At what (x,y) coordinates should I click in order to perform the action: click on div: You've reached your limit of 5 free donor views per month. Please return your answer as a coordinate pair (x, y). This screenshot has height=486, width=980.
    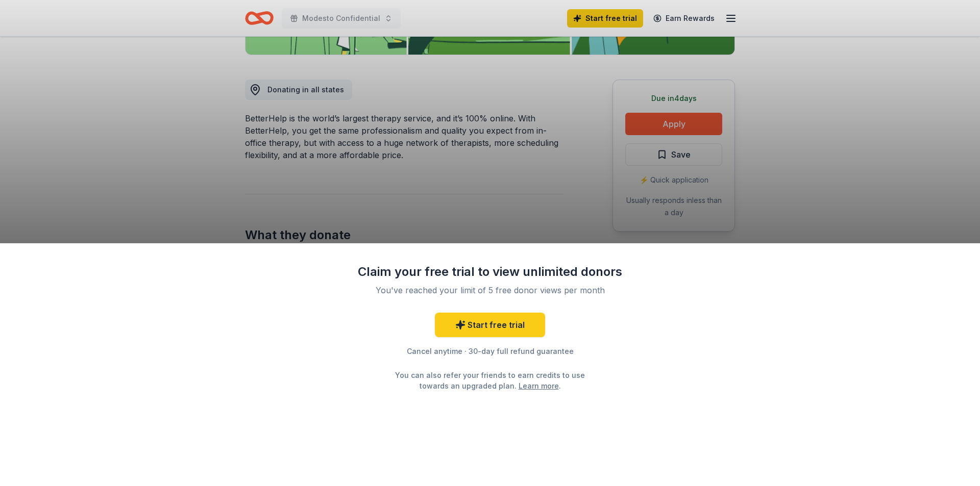
    Looking at the image, I should click on (490, 290).